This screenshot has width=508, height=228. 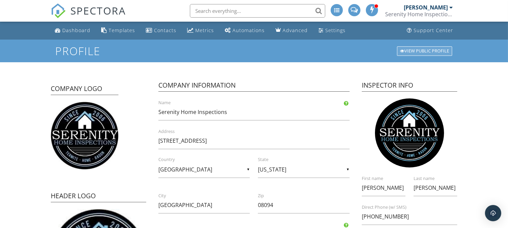 What do you see at coordinates (332, 30) in the screenshot?
I see `a: Settings` at bounding box center [332, 30].